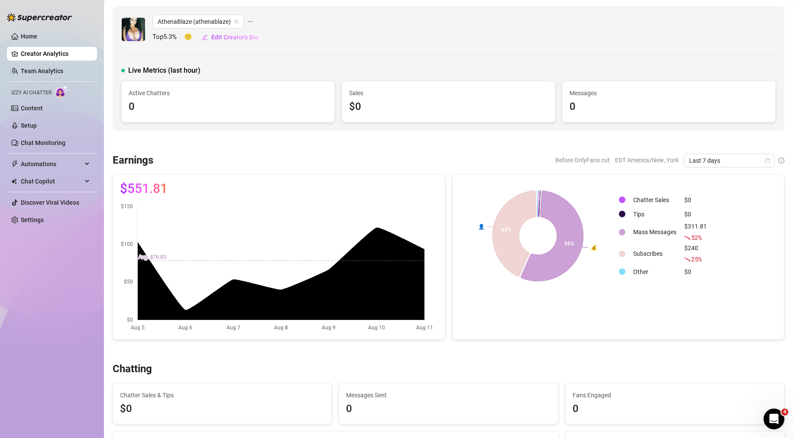 This screenshot has width=793, height=438. I want to click on span: Izzy AI Chatter, so click(31, 93).